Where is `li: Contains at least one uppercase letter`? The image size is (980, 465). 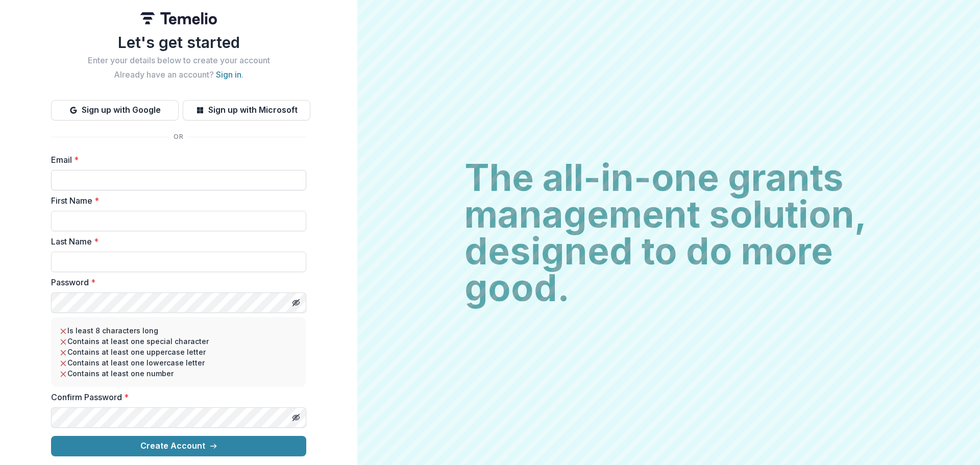 li: Contains at least one uppercase letter is located at coordinates (179, 352).